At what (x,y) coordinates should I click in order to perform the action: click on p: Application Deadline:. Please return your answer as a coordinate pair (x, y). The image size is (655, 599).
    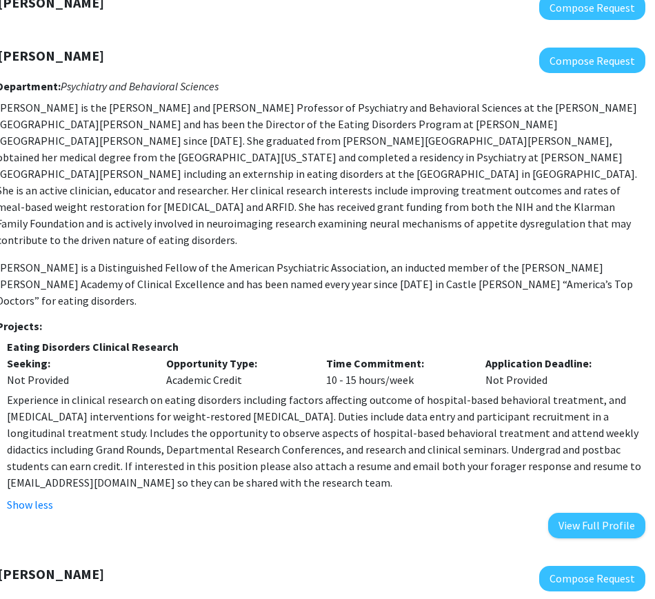
    Looking at the image, I should click on (555, 363).